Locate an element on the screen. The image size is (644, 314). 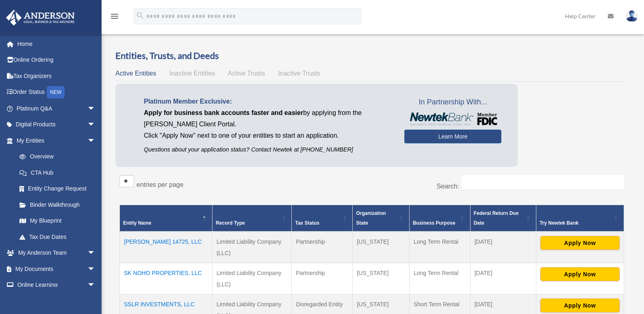
label: Search: is located at coordinates (448, 186).